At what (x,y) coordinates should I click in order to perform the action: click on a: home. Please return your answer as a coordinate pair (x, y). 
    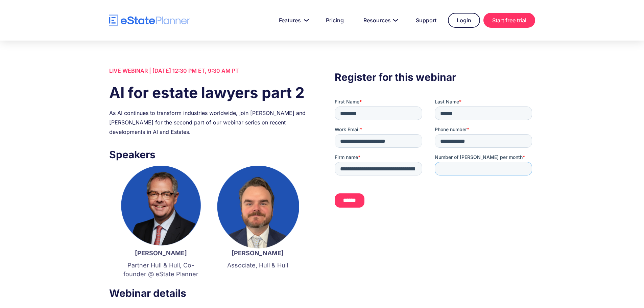
    Looking at the image, I should click on (150, 20).